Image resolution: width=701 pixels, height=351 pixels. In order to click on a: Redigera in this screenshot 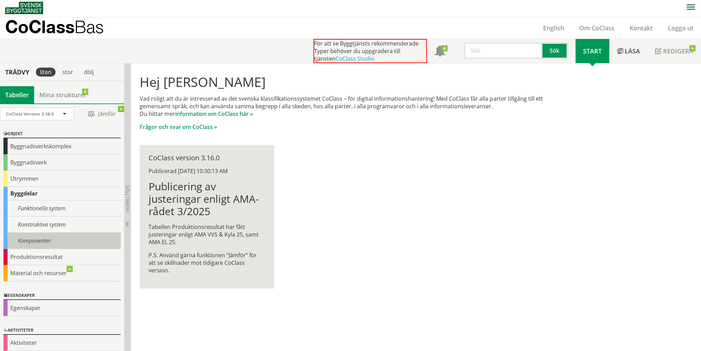, I will do `click(674, 51)`.